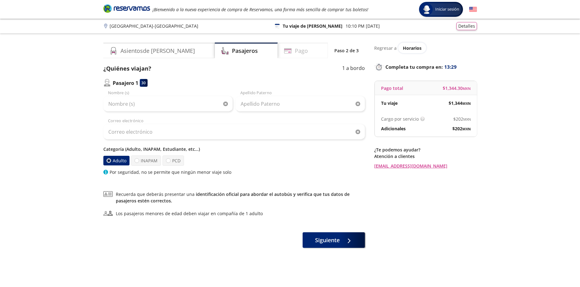 The width and height of the screenshot is (580, 287). What do you see at coordinates (459, 103) in the screenshot?
I see `span: $ 1,344` at bounding box center [459, 103].